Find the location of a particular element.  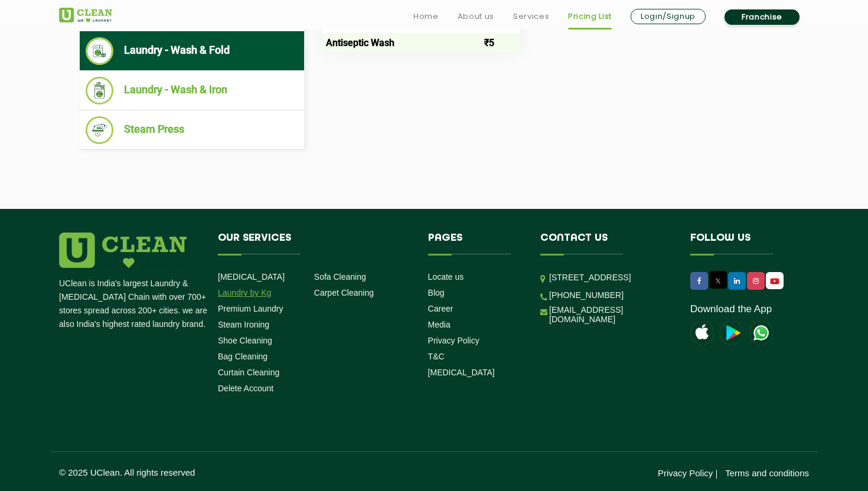

a: Shoe Cleaning is located at coordinates (245, 341).